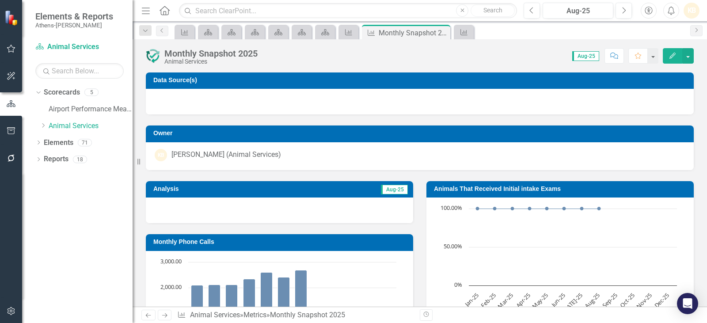 The width and height of the screenshot is (707, 323). I want to click on path: Mar-25, 100. Intake Exams Target %., so click(513, 209).